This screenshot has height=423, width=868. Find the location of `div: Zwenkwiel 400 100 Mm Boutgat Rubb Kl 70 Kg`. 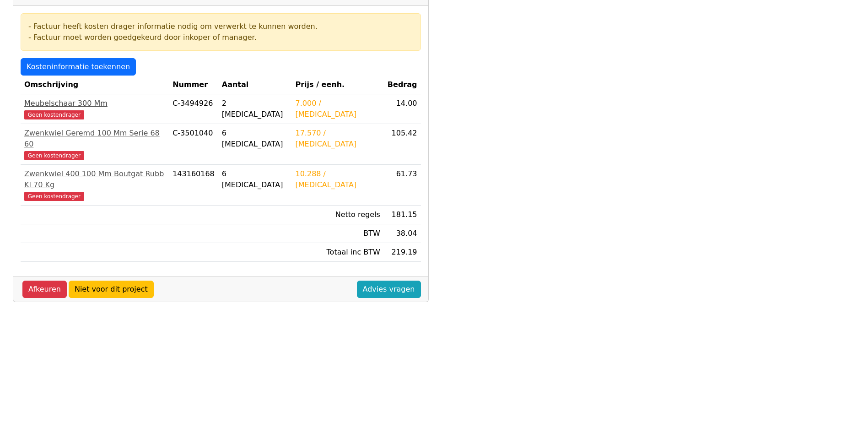

div: Zwenkwiel 400 100 Mm Boutgat Rubb Kl 70 Kg is located at coordinates (94, 179).